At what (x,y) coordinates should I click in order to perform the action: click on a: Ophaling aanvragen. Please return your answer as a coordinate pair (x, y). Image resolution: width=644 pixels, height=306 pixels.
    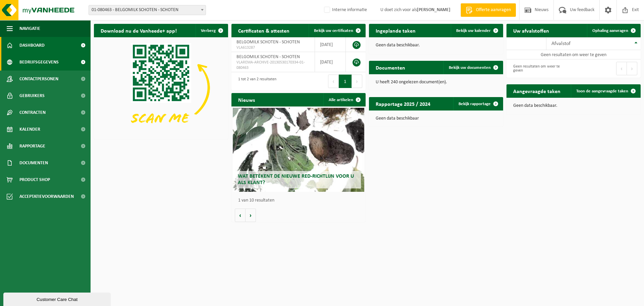
    Looking at the image, I should click on (614, 31).